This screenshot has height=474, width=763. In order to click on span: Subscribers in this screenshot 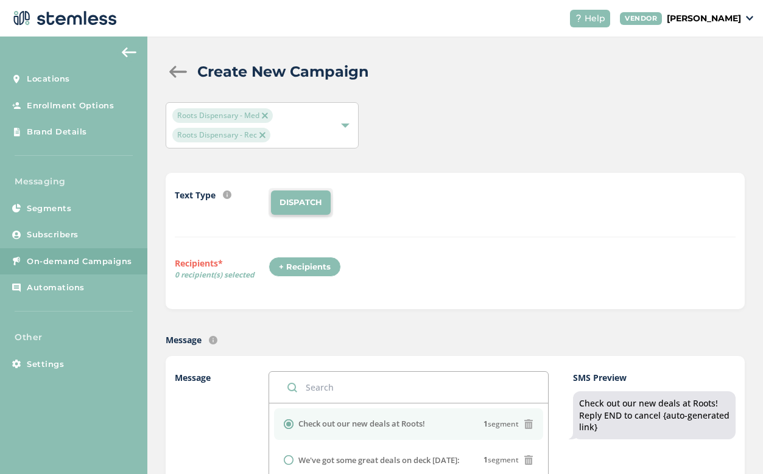, I will do `click(52, 235)`.